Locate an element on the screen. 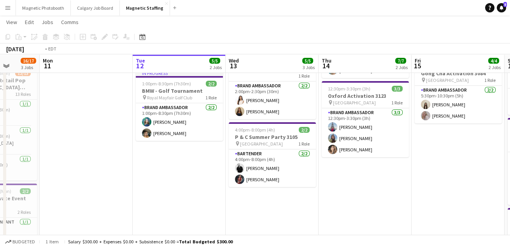  a: View is located at coordinates (12, 22).